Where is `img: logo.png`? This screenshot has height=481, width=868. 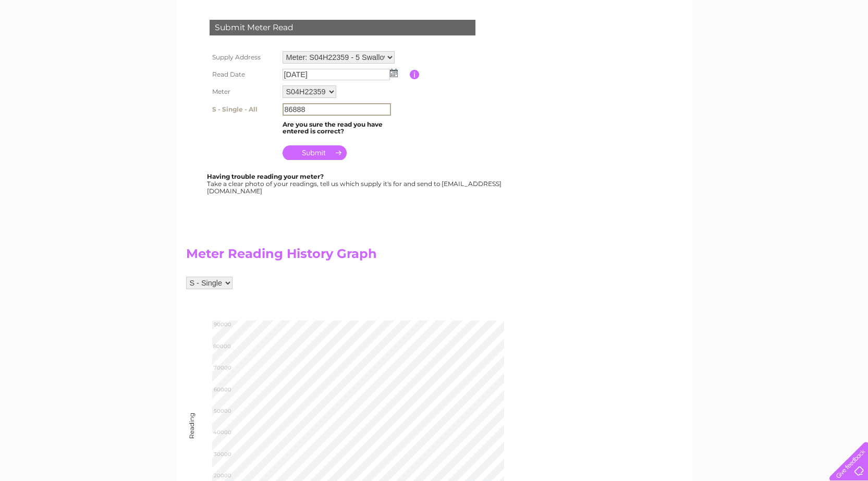
img: logo.png is located at coordinates (57, 43).